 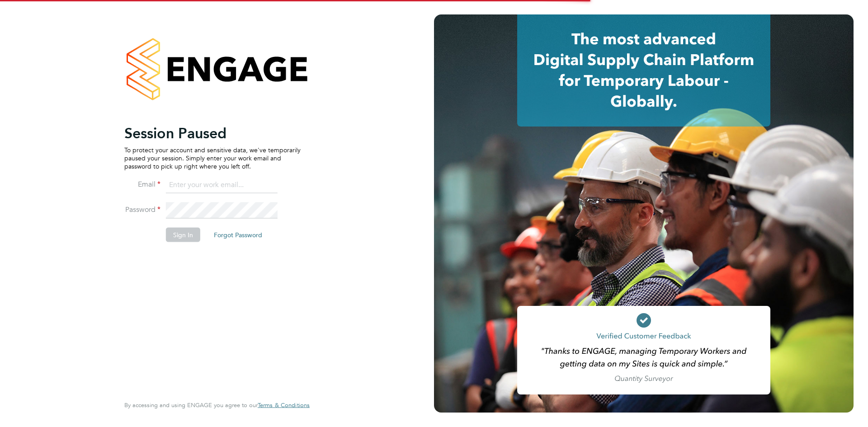 What do you see at coordinates (183, 235) in the screenshot?
I see `button: Sign In` at bounding box center [183, 235].